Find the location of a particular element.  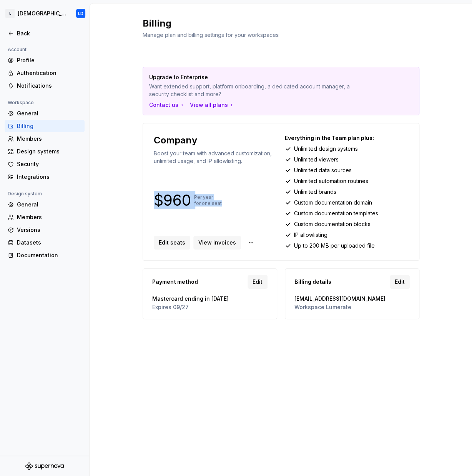

a: Billing is located at coordinates (44, 126).